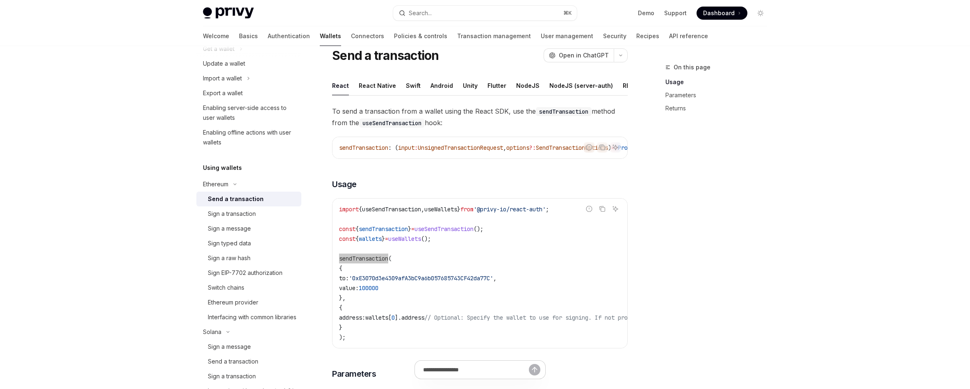 Image resolution: width=970 pixels, height=389 pixels. Describe the element at coordinates (635, 85) in the screenshot. I see `button: REST API` at that location.